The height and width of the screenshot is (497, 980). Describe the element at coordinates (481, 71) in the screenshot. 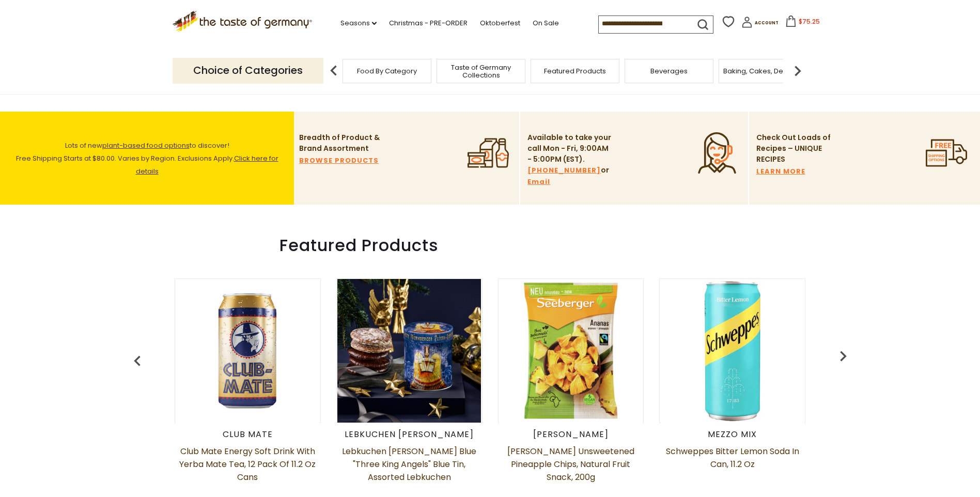

I see `span: Taste of Germany Collections` at that location.